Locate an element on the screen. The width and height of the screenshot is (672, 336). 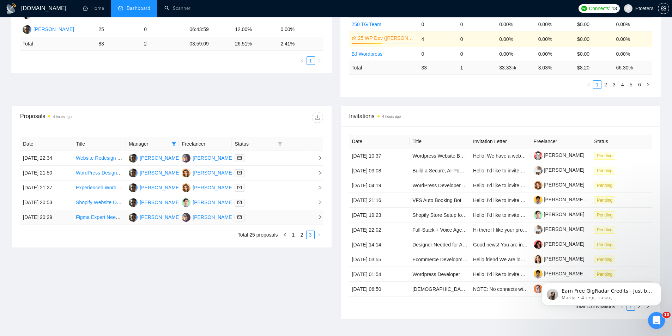
td: Full-Stack + Voice Agent AI Developer (Hourly Contract, Immediate Start) is located at coordinates (440, 230).